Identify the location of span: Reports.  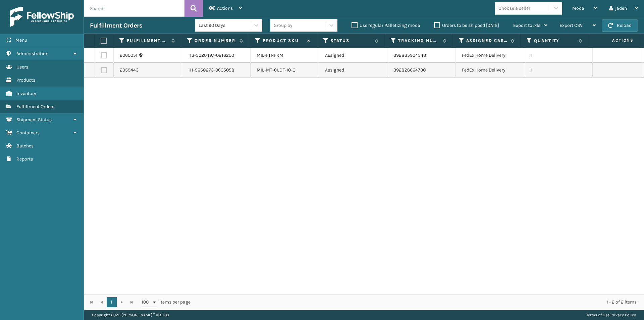
(24, 159).